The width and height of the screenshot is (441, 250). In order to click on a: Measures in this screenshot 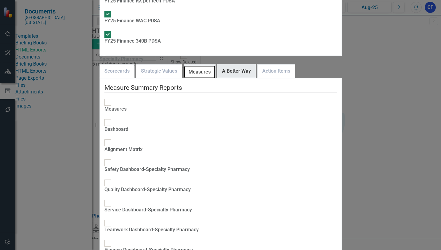, I will do `click(199, 72)`.